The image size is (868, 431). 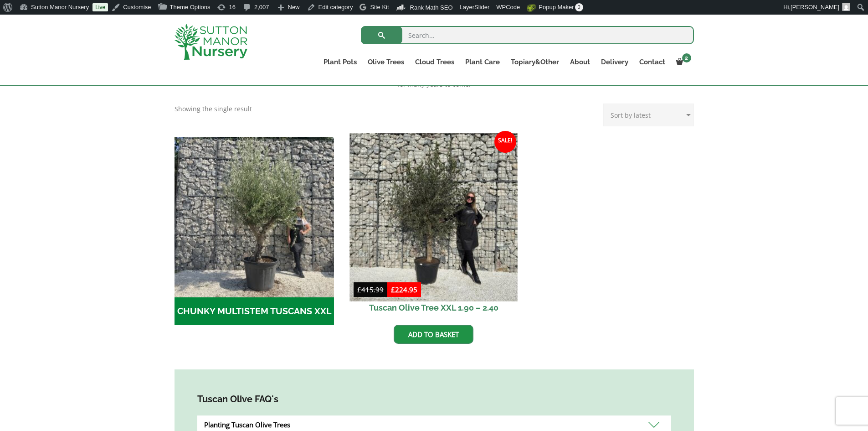 What do you see at coordinates (101, 7) in the screenshot?
I see `a: Live` at bounding box center [101, 7].